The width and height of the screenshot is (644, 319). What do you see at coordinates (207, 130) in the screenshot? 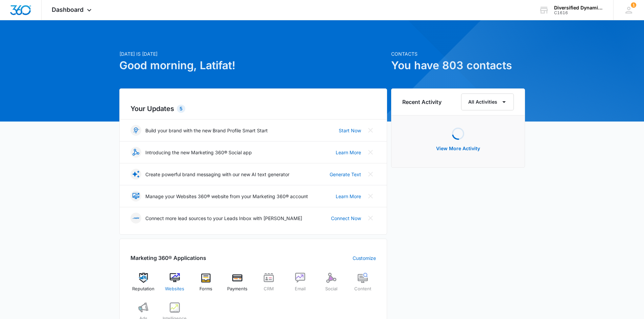
I see `p: Build your brand with the new Brand Profile Smart Start` at bounding box center [207, 130].